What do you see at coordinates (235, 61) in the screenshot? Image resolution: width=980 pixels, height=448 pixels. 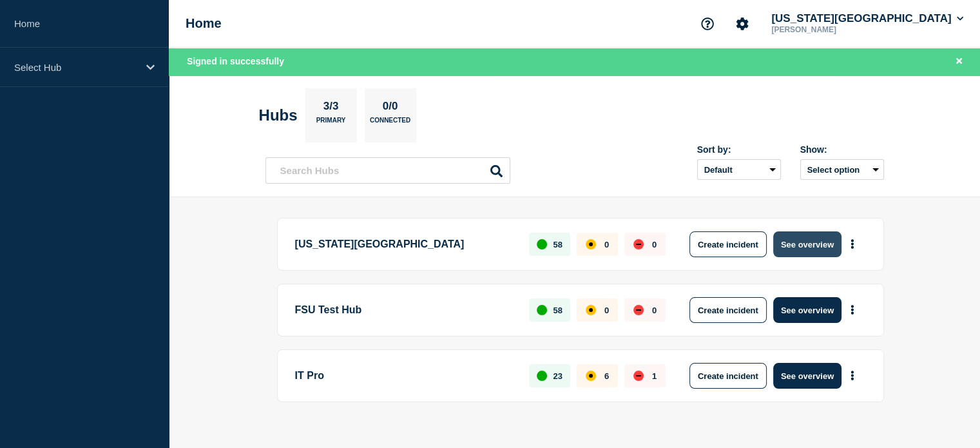 I see `span: Signed in successfully` at bounding box center [235, 61].